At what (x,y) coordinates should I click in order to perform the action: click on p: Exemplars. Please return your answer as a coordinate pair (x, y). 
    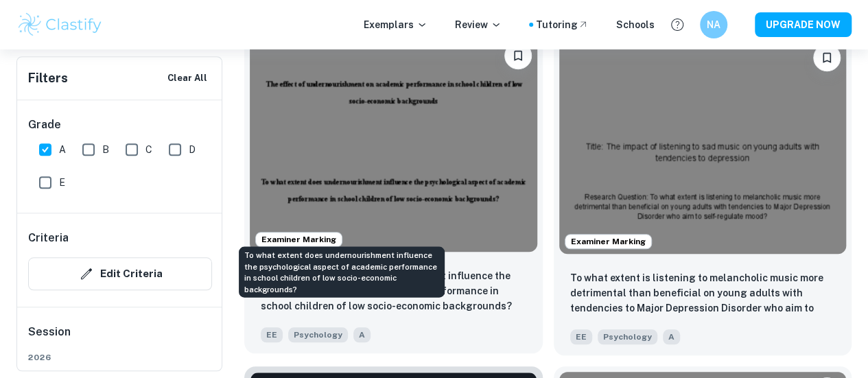
    Looking at the image, I should click on (396, 24).